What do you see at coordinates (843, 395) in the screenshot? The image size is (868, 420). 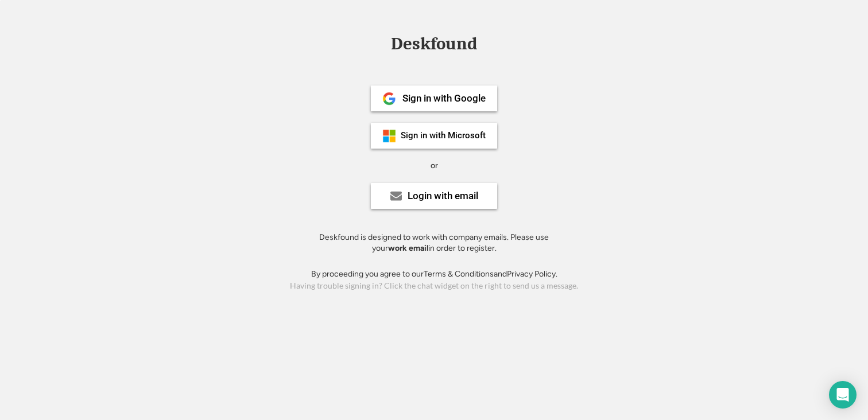 I see `div: Open Intercom Messenger` at bounding box center [843, 395].